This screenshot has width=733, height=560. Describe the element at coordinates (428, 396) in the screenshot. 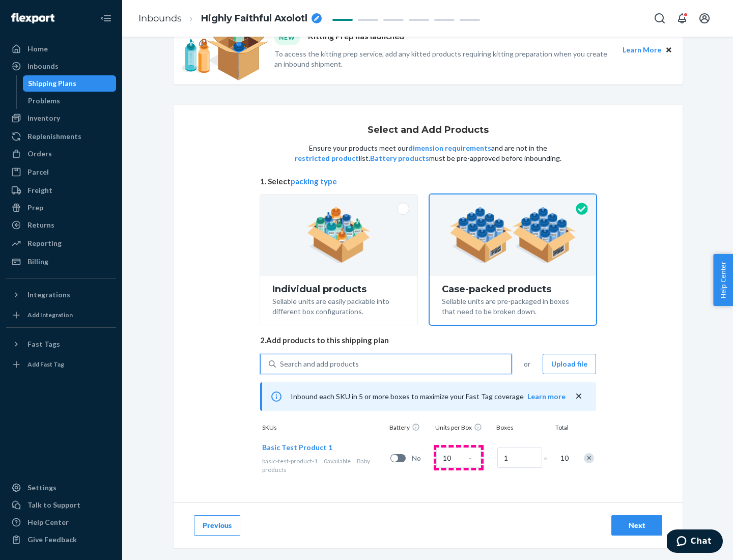

I see `div: Inbound each SKU in 5 or more boxes to maximize your Fast Tag coverage` at that location.